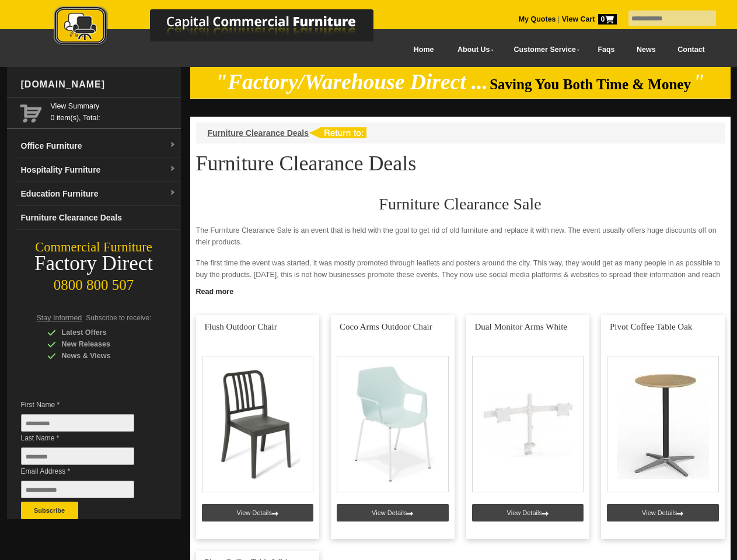 The image size is (737, 560). I want to click on button: Subscribe, so click(50, 510).